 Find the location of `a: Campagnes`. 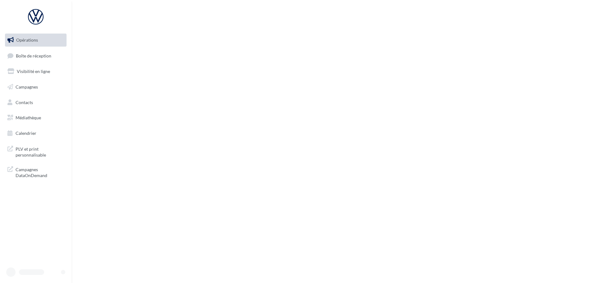

a: Campagnes is located at coordinates (36, 87).